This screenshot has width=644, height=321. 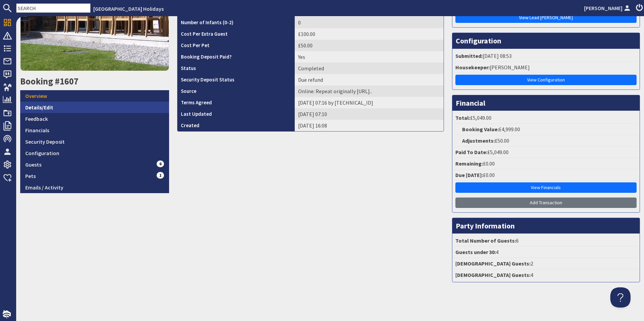 I want to click on a: Guests6, so click(x=94, y=165).